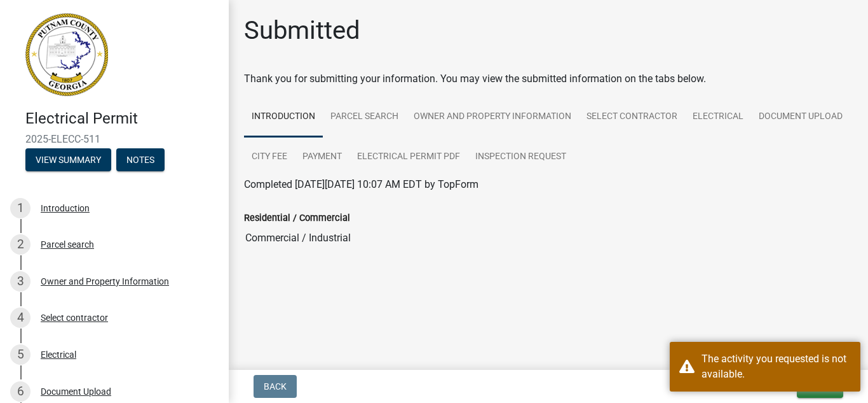  What do you see at coordinates (719, 117) in the screenshot?
I see `a: Electrical` at bounding box center [719, 117].